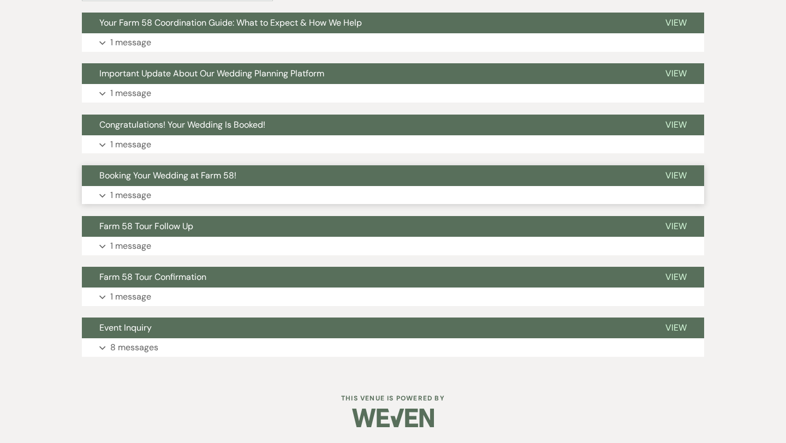 The height and width of the screenshot is (443, 786). Describe the element at coordinates (168, 175) in the screenshot. I see `span: Booking Your Wedding at Farm 58!` at that location.